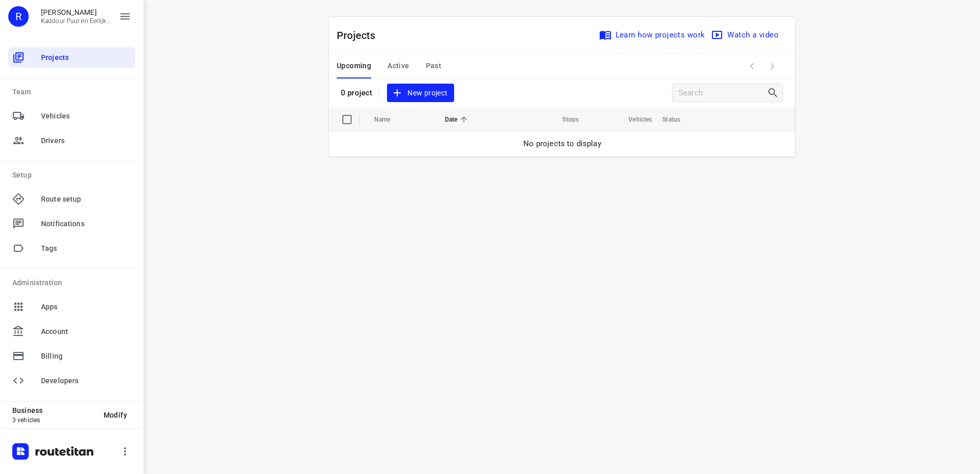 The width and height of the screenshot is (980, 474). I want to click on span: Projects, so click(86, 57).